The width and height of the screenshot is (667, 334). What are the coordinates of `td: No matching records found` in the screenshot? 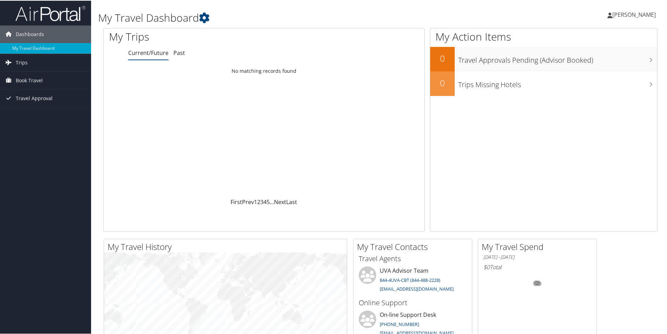 It's located at (264, 70).